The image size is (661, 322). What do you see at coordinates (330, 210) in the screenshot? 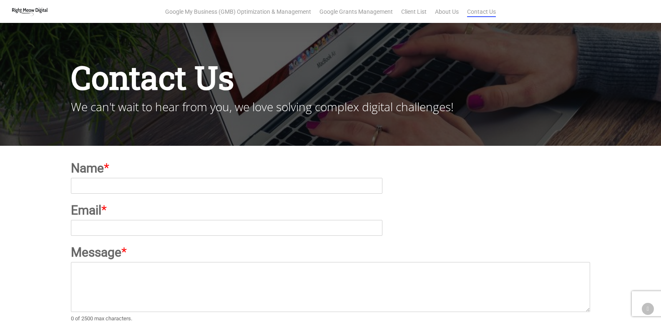
I see `label: Email` at bounding box center [330, 210].